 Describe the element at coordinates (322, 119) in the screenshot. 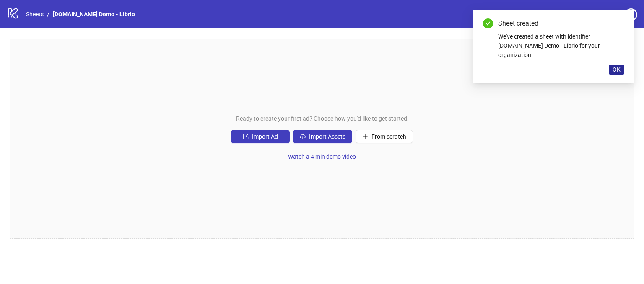

I see `span: Ready to create your first ad? Choose how you'd like to get started:` at that location.